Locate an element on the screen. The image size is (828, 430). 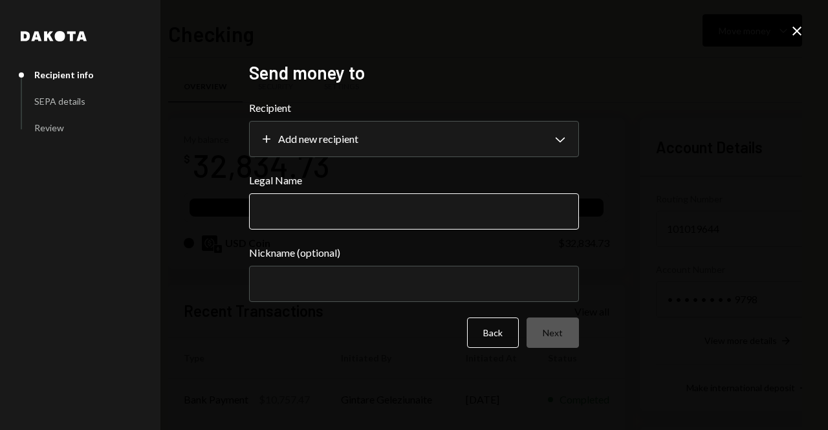
button: Recipient is located at coordinates (414, 139).